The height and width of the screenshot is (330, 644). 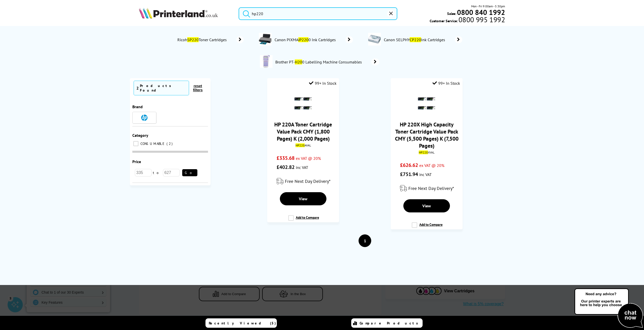 What do you see at coordinates (467, 20) in the screenshot?
I see `span: Customer Service:` at bounding box center [467, 20].